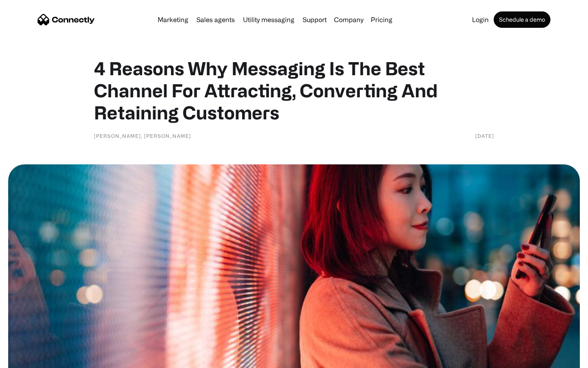 The height and width of the screenshot is (368, 588). Describe the element at coordinates (314, 19) in the screenshot. I see `a: Support` at that location.